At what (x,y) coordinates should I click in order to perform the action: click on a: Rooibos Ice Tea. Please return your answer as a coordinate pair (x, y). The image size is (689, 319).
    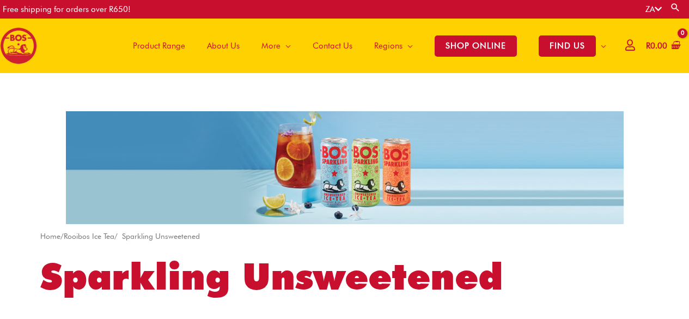
    Looking at the image, I should click on (89, 236).